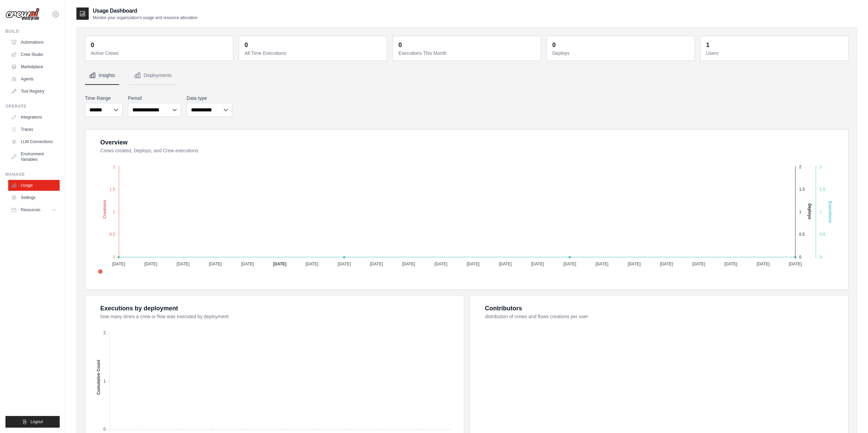 This screenshot has width=868, height=433. I want to click on button: Logout, so click(32, 422).